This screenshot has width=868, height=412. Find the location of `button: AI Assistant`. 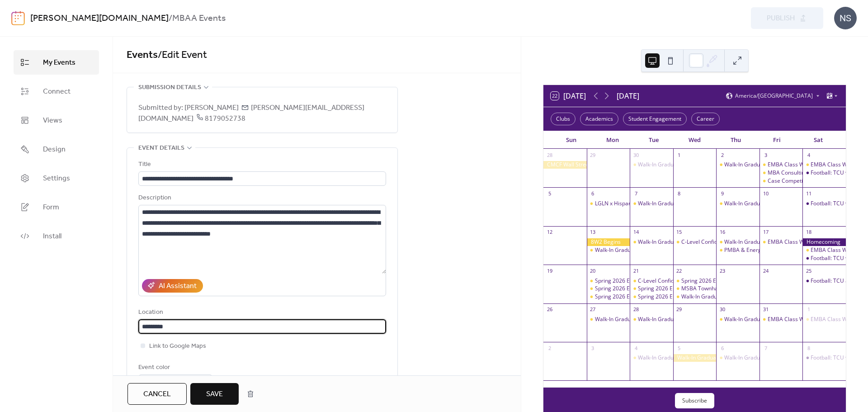

button: AI Assistant is located at coordinates (172, 286).